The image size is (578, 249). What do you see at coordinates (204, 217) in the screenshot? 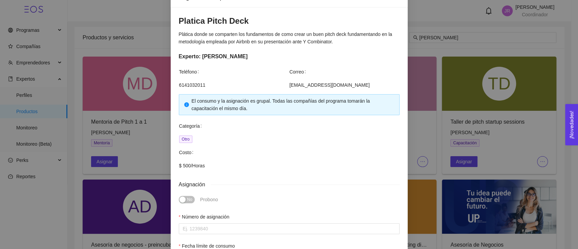
I see `label: Número de asignación` at bounding box center [204, 217].